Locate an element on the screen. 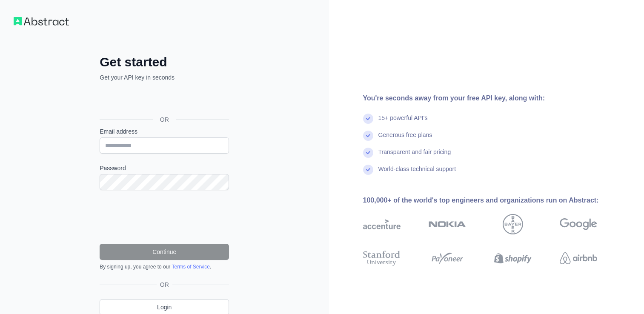 Image resolution: width=644 pixels, height=314 pixels. h2: Get started is located at coordinates (164, 62).